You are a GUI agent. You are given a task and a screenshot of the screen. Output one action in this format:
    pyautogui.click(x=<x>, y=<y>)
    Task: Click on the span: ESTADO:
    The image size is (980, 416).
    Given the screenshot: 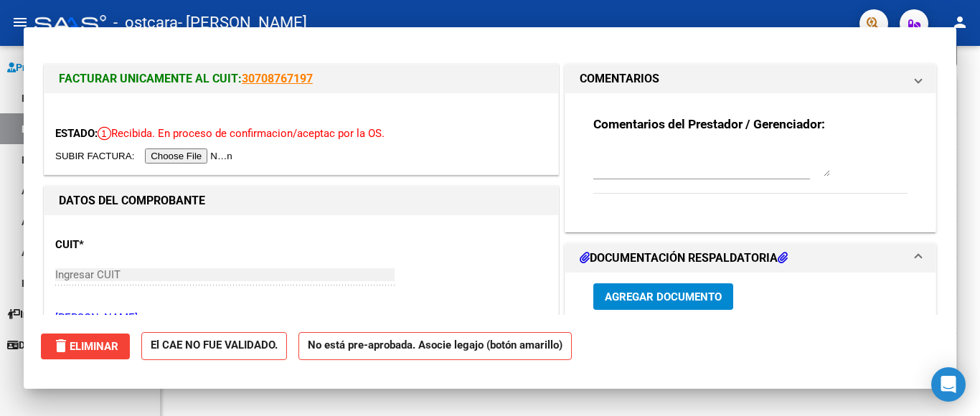 What is the action you would take?
    pyautogui.click(x=76, y=133)
    